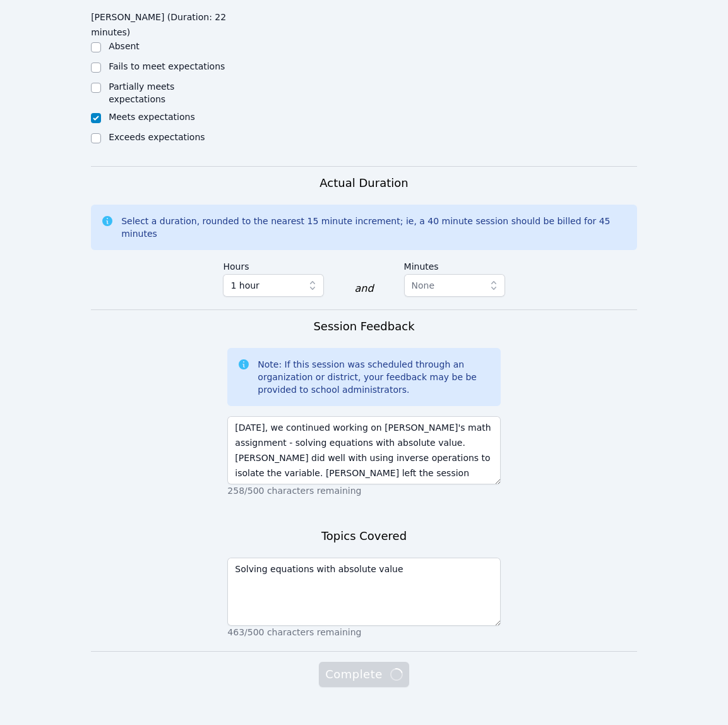 The height and width of the screenshot is (725, 728). What do you see at coordinates (274, 264) in the screenshot?
I see `label: Hours` at bounding box center [274, 264].